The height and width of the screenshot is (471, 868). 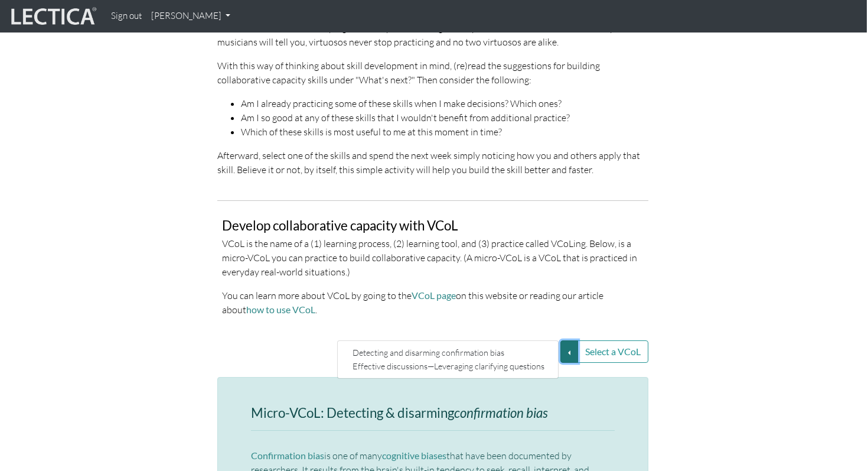 I want to click on img: lecticalive, so click(x=53, y=16).